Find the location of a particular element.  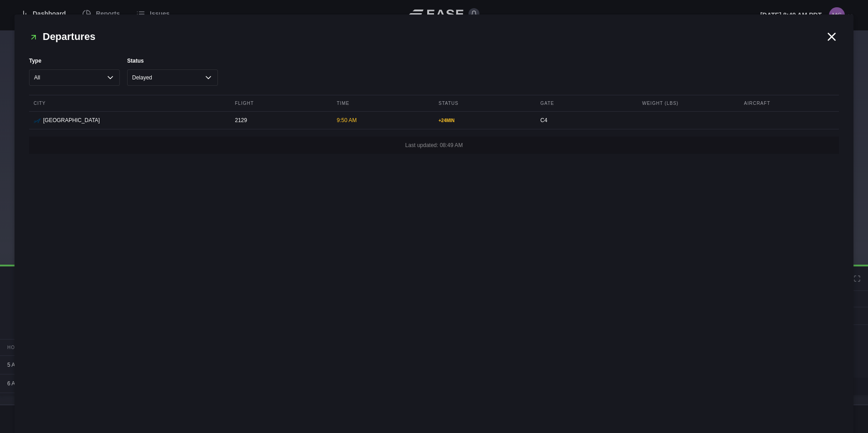

div: Flight is located at coordinates (280, 103).